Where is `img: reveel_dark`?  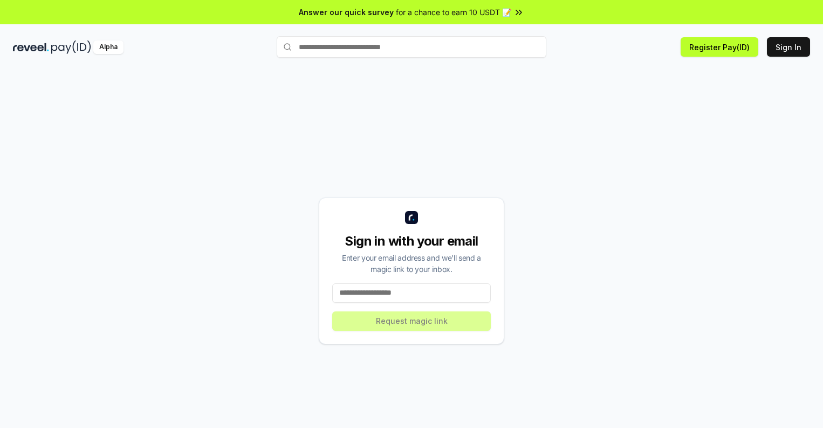 img: reveel_dark is located at coordinates (31, 47).